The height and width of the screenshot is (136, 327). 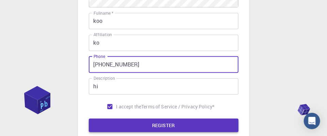 What do you see at coordinates (103, 13) in the screenshot?
I see `label: Fullname` at bounding box center [103, 13].